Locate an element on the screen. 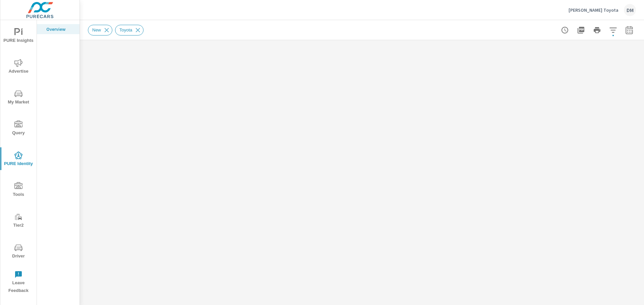  span: New is located at coordinates (97, 30).